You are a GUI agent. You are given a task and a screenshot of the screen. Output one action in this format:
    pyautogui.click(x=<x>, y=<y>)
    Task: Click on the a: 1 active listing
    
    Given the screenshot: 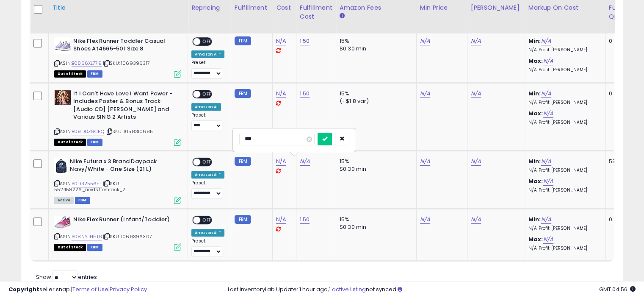 What is the action you would take?
    pyautogui.click(x=347, y=289)
    